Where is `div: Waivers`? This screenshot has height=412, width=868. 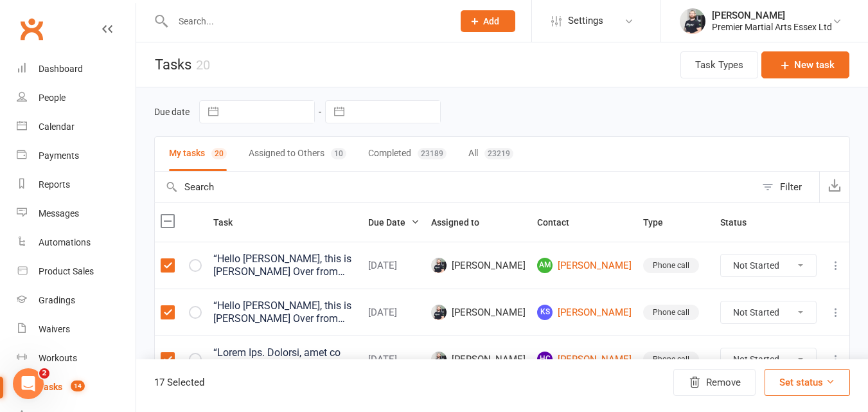 div: Waivers is located at coordinates (54, 329).